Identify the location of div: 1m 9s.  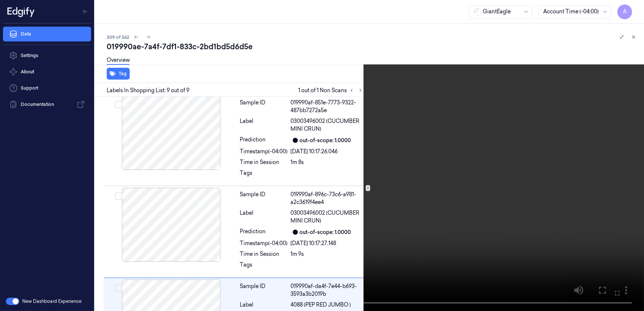
(327, 254).